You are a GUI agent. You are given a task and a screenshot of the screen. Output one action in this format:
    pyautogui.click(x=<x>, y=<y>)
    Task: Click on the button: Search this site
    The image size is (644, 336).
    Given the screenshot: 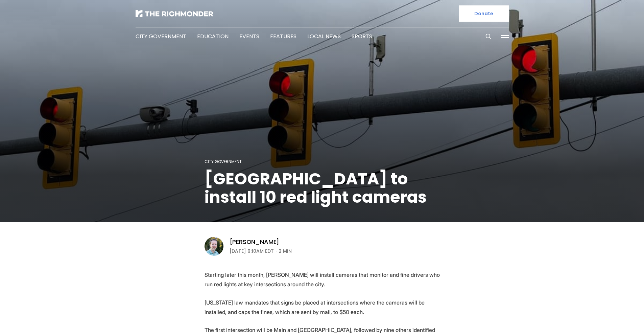 What is the action you would take?
    pyautogui.click(x=489, y=37)
    